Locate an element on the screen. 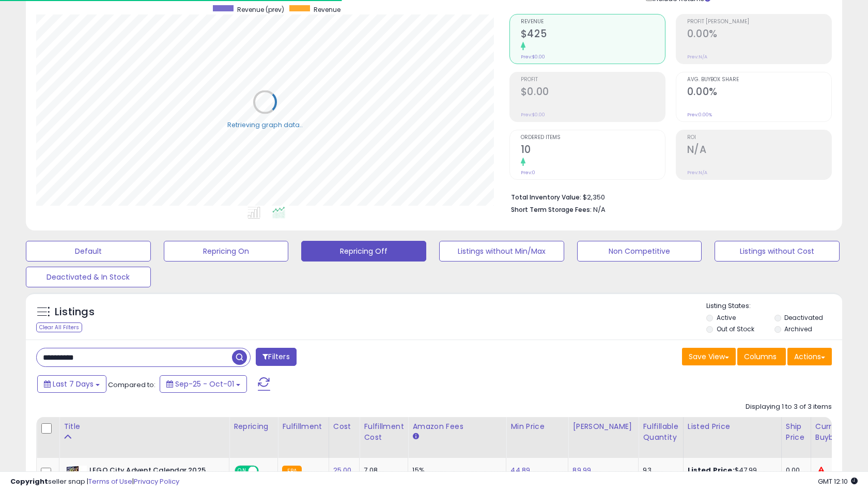  div: Fulfillment is located at coordinates (303, 426).